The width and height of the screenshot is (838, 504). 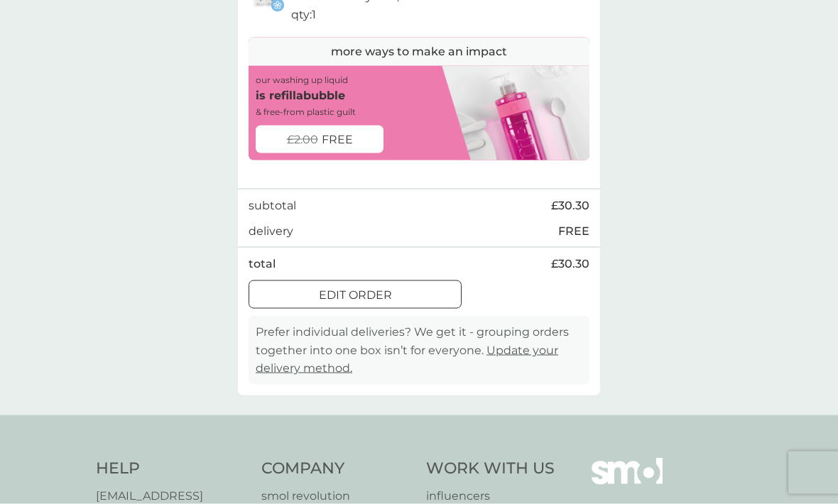 I want to click on p: edit order, so click(x=355, y=295).